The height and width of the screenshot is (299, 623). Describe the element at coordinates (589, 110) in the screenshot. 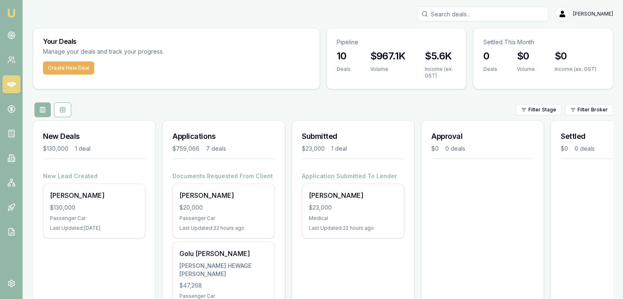

I see `button: Filter Broker` at that location.